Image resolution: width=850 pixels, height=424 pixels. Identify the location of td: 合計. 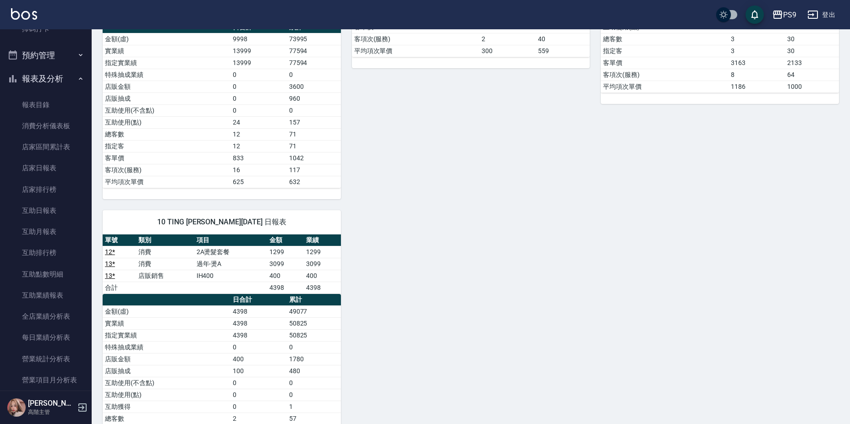
(119, 288).